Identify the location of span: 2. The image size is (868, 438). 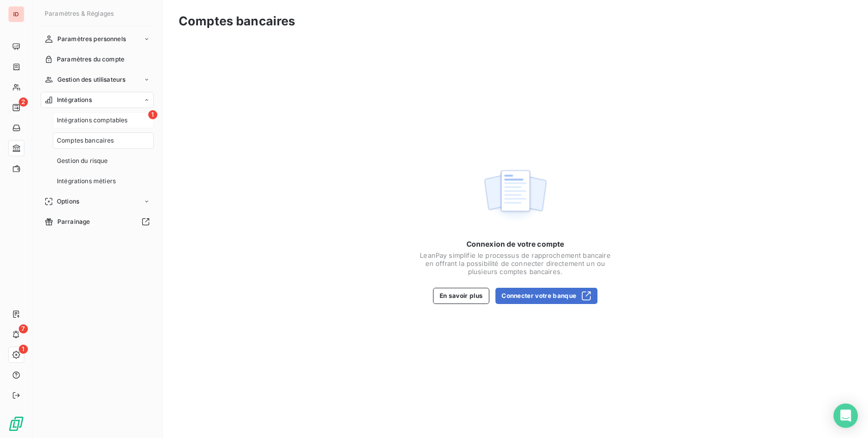
(24, 102).